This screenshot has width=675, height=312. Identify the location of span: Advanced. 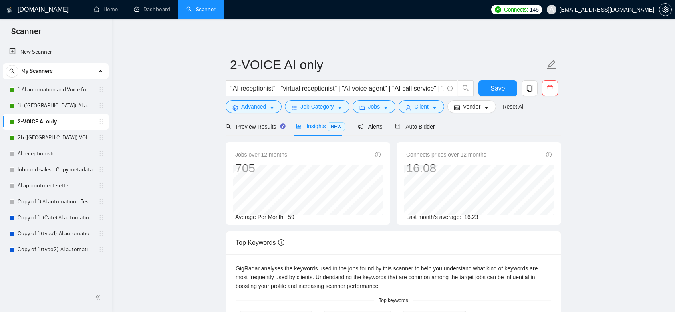
(254, 107).